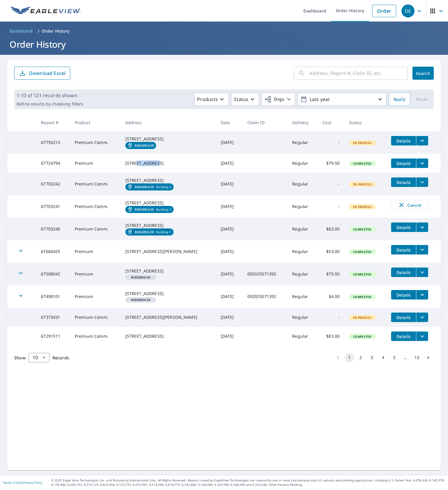 This screenshot has width=448, height=490. I want to click on button: Download Excel, so click(42, 73).